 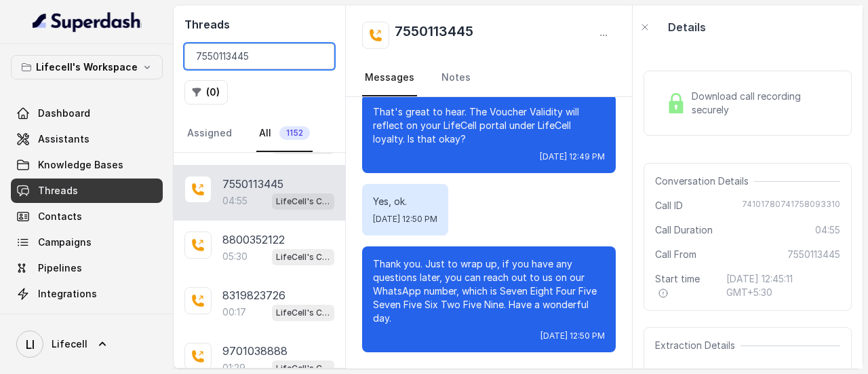 I want to click on span: Knowledge Bases, so click(x=81, y=165).